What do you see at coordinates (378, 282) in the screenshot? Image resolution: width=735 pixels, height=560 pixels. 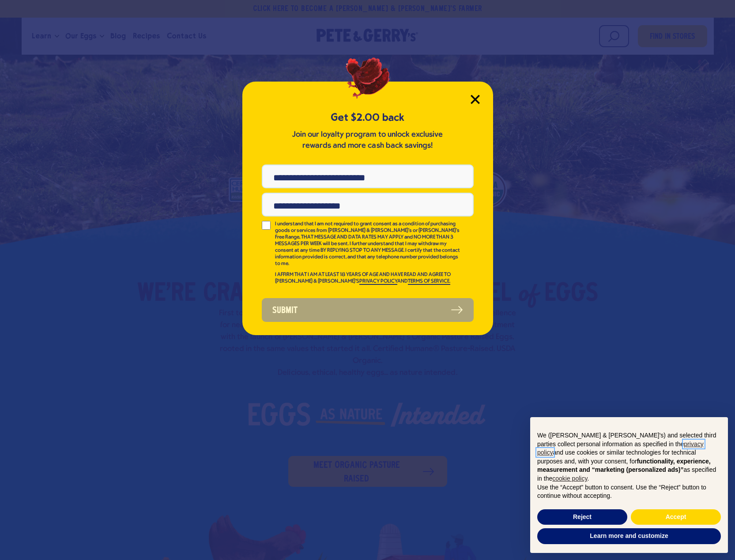 I see `a: PRIVACY POLICY` at bounding box center [378, 282].